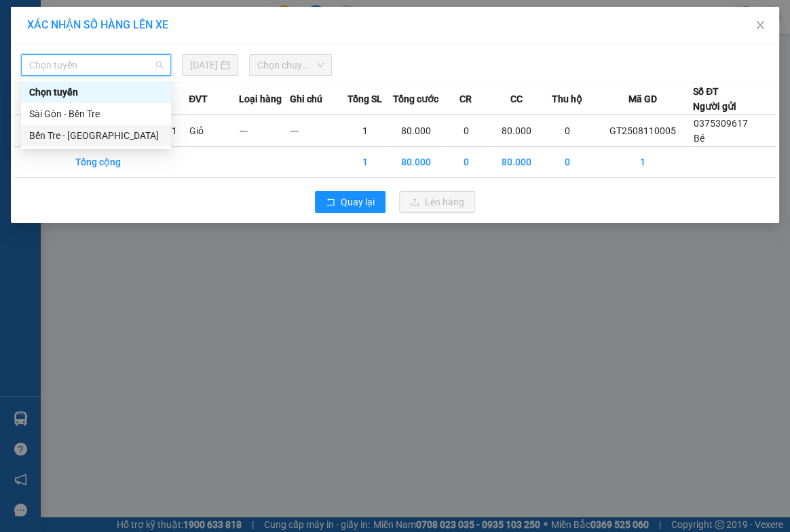 Image resolution: width=790 pixels, height=532 pixels. I want to click on span: ĐVT, so click(198, 99).